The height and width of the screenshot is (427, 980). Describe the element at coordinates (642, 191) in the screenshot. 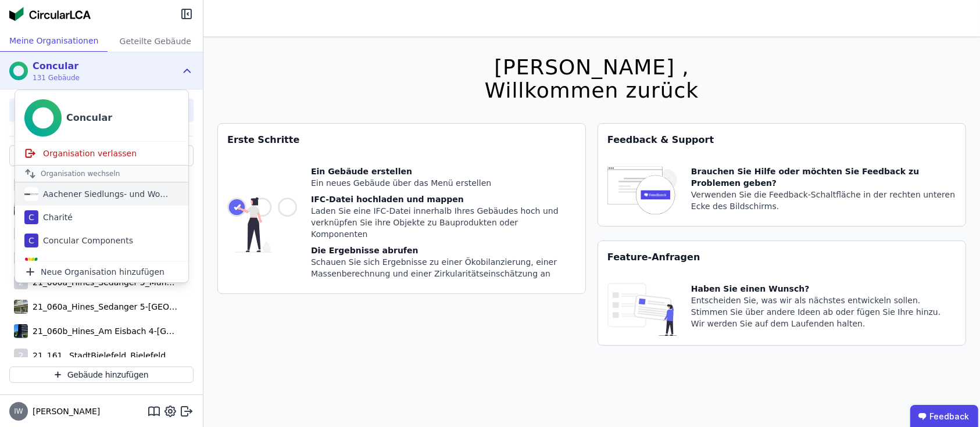

I see `img: feedback-icon-HCTs5lye.svg` at that location.